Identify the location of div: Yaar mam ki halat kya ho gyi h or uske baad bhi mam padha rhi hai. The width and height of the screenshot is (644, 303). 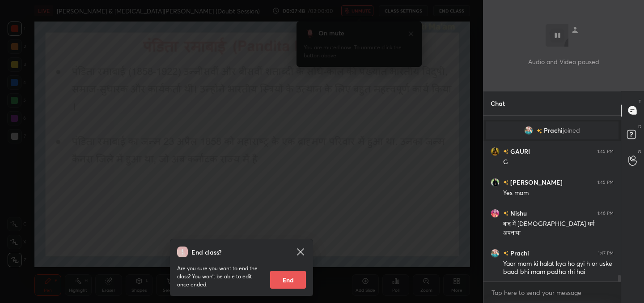
(558, 268).